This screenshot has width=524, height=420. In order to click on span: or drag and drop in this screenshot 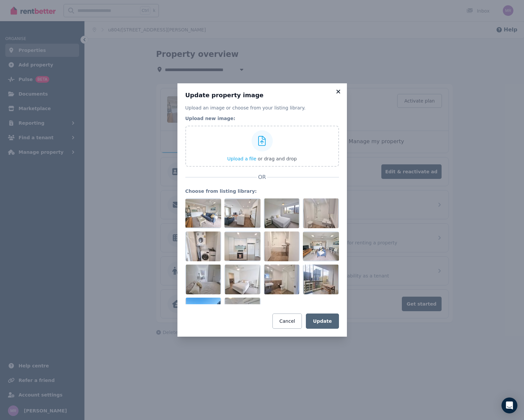, I will do `click(277, 159)`.